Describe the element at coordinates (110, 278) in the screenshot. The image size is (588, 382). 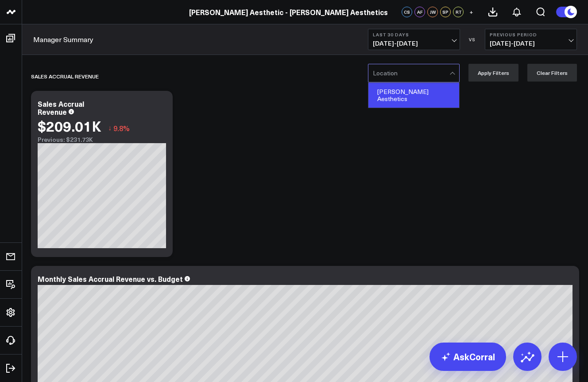
I see `div: Monthly Sales Accrual Revenue vs. Budget` at that location.